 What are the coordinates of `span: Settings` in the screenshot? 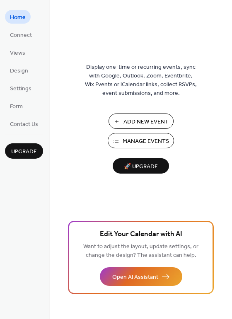 It's located at (21, 89).